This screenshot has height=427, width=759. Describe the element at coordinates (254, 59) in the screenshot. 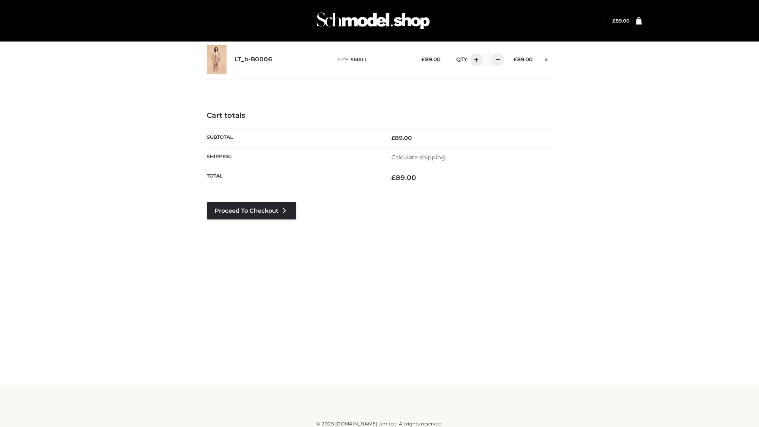

I see `a: LT_b-B0006` at that location.